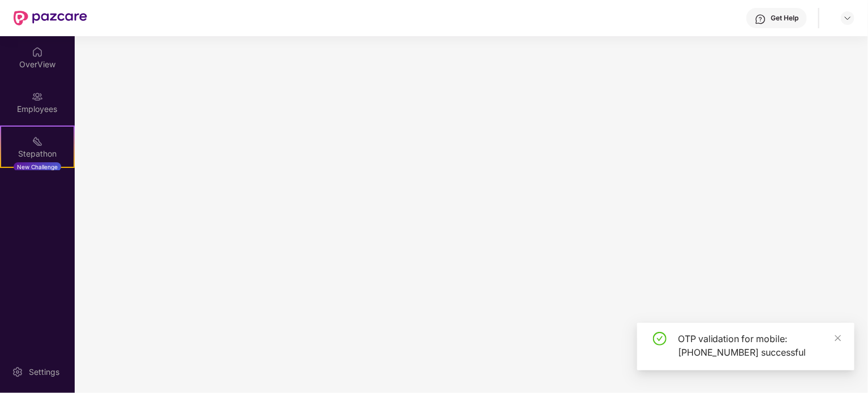  I want to click on img: svg+xml;base64,PHN2ZyBpZD0iRW1wbG95ZWVzIiB4bWxucz0iaHR0cDovL3d3dy53My5vcmcvMjAwMC9zdmciIHdpZHRoPS..., so click(37, 97).